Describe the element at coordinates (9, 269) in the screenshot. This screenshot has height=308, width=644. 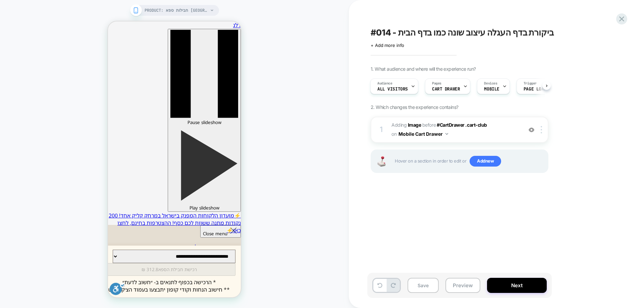
I see `button: סרגל נגישות` at that location.